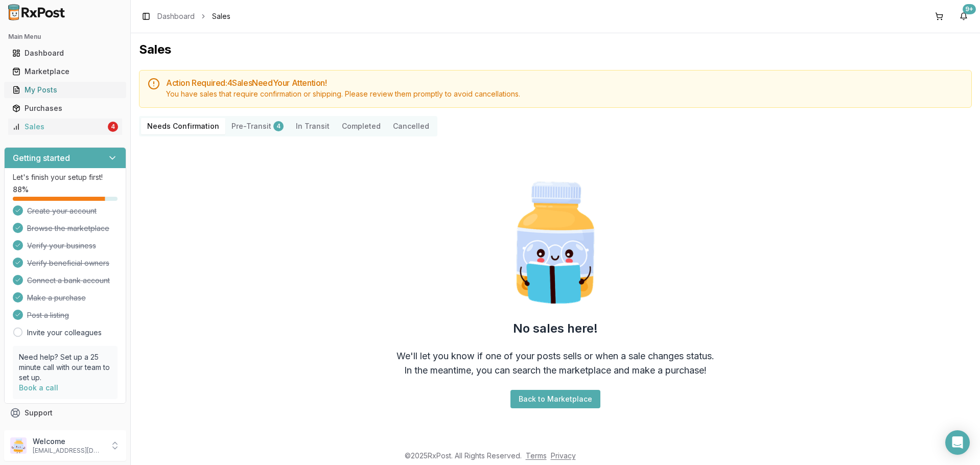 The width and height of the screenshot is (980, 465). Describe the element at coordinates (183, 126) in the screenshot. I see `button: Needs Confirmation` at that location.